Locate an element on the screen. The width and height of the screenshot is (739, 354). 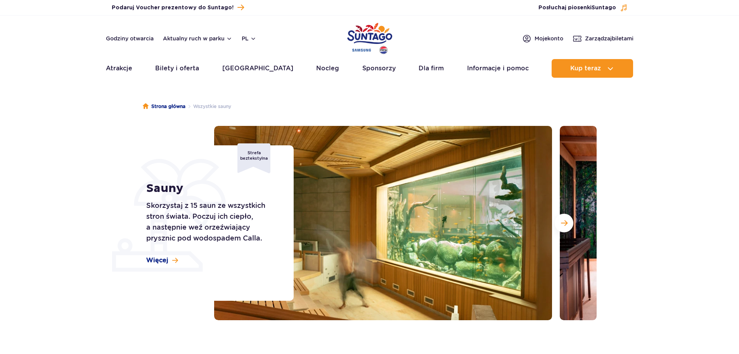
div: Strefa beztekstylna is located at coordinates (254, 158).